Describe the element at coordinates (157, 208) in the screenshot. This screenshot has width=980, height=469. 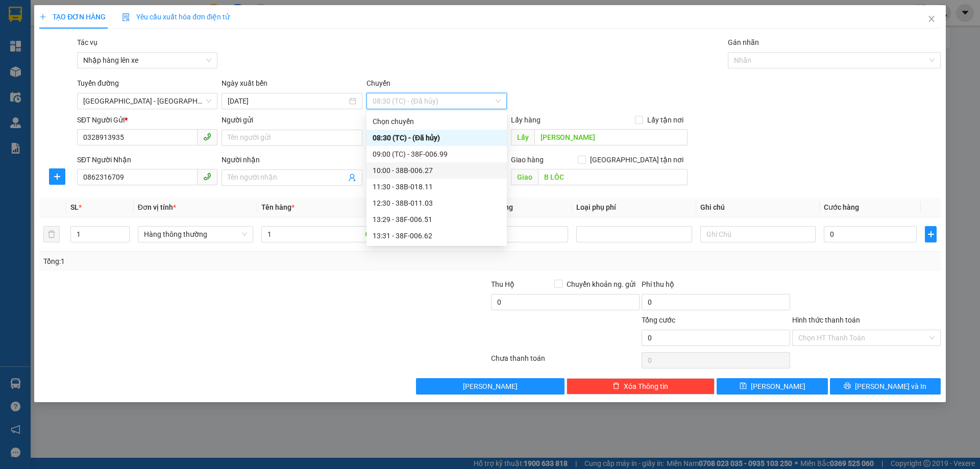
I see `span: Đơn vị tính` at that location.